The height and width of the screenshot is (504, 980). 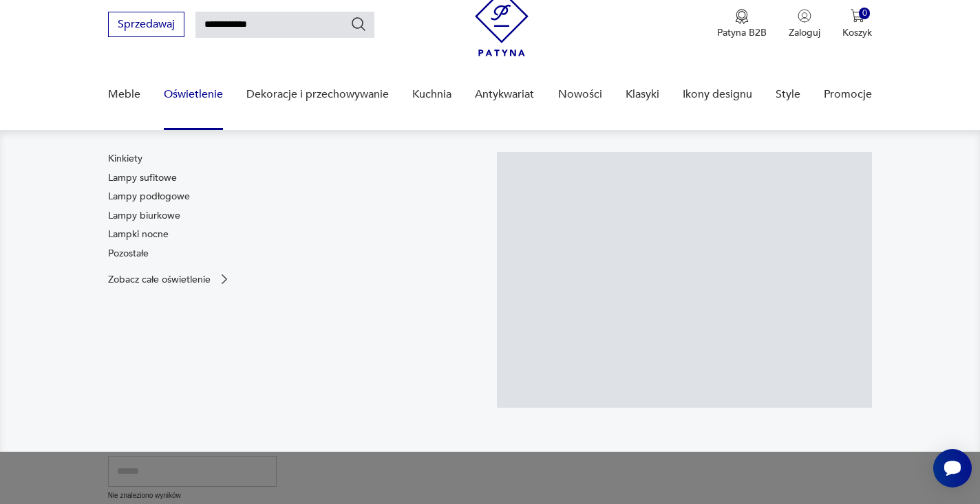 What do you see at coordinates (169, 279) in the screenshot?
I see `a: Zobacz całe oświetlenie` at bounding box center [169, 279].